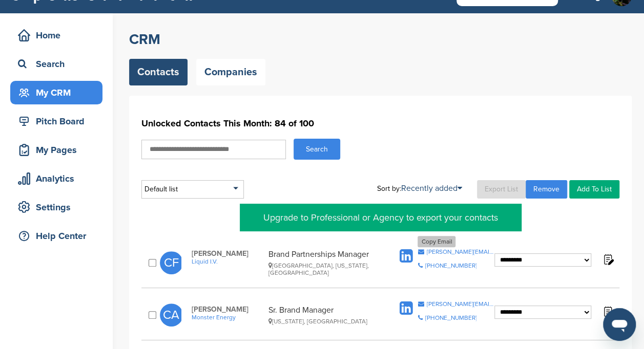 The image size is (644, 349). What do you see at coordinates (56, 64) in the screenshot?
I see `a: Search` at bounding box center [56, 64].